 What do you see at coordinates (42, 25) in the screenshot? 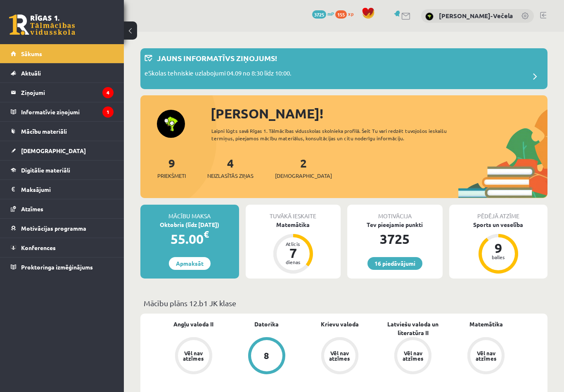
I see `a: Rīgas 1. Tālmācības vidusskola` at bounding box center [42, 25].